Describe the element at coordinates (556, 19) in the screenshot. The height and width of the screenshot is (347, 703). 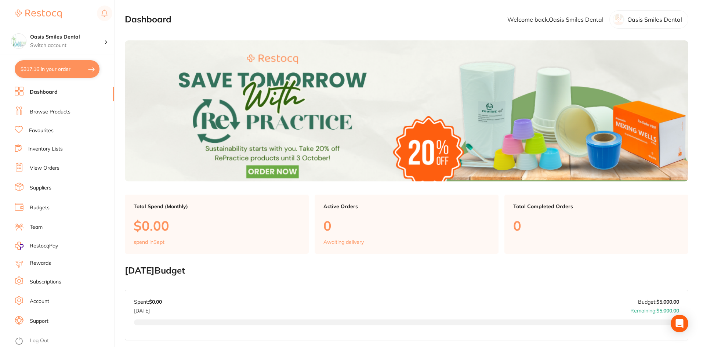
I see `p: Welcome back, Oasis Smiles Dental` at that location.